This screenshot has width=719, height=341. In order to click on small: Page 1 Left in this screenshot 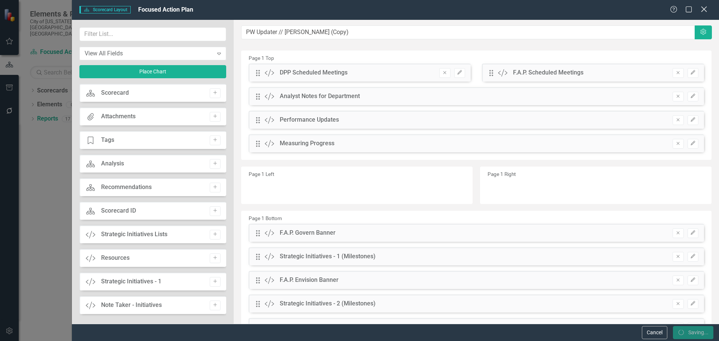, I will do `click(261, 174)`.